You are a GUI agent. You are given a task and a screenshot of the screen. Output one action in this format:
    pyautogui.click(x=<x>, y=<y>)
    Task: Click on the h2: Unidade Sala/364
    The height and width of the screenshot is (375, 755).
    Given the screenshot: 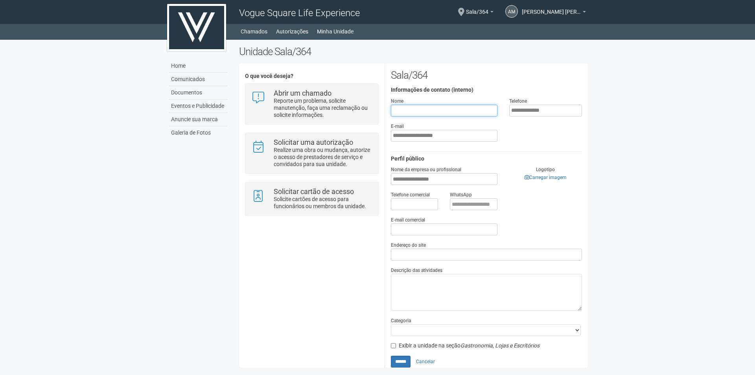 What is the action you would take?
    pyautogui.click(x=413, y=52)
    